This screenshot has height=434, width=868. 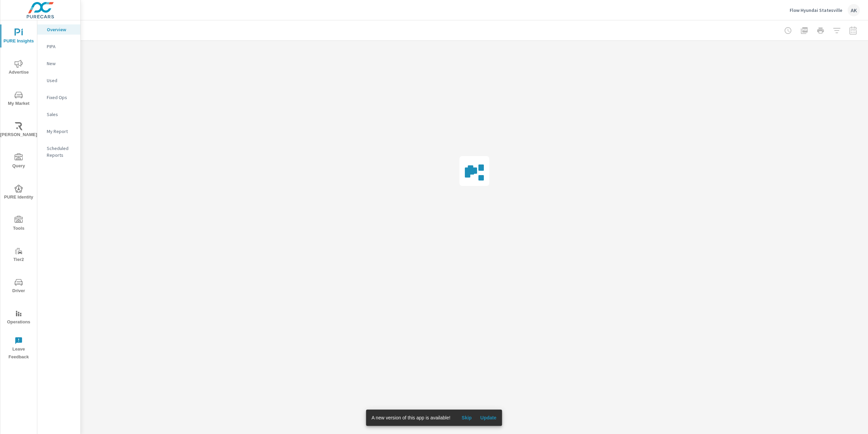 I want to click on div: PIPA, so click(x=59, y=46).